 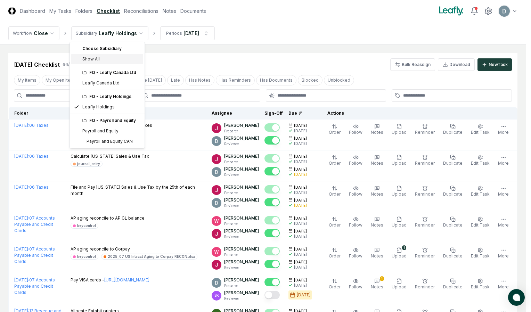 What do you see at coordinates (100, 131) in the screenshot?
I see `div: Payroll and Equity` at bounding box center [100, 131].